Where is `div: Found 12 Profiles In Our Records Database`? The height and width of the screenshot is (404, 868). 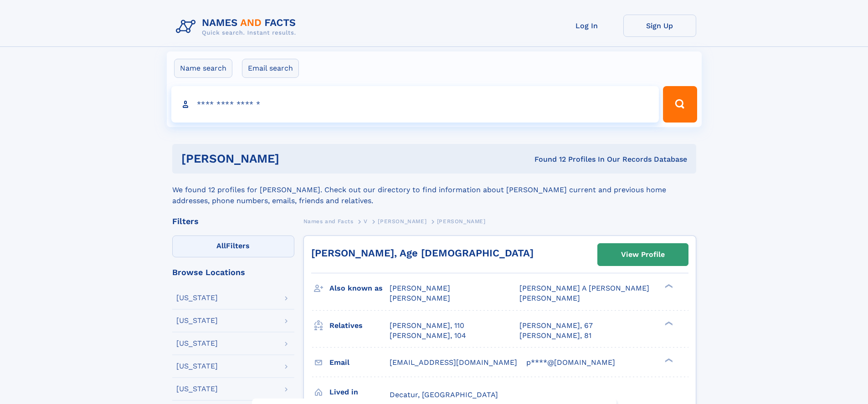 div: Found 12 Profiles In Our Records Database is located at coordinates (546, 159).